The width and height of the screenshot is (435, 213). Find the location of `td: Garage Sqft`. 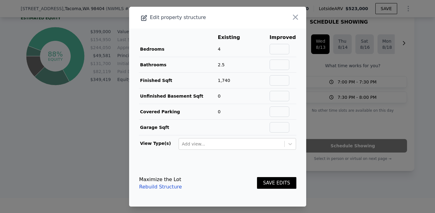

td: Garage Sqft is located at coordinates (178, 127).